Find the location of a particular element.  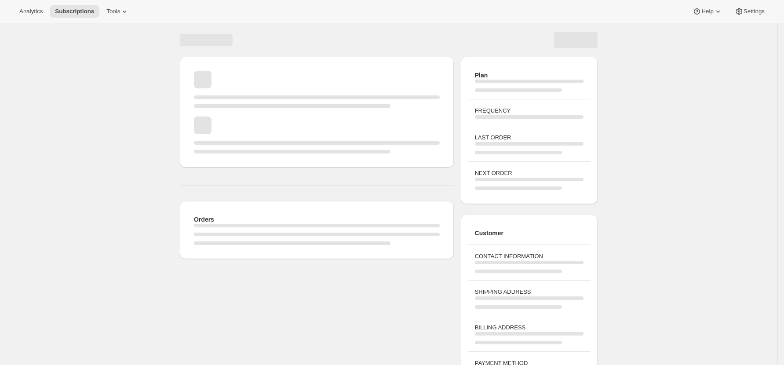

span: Subscriptions is located at coordinates (74, 11).